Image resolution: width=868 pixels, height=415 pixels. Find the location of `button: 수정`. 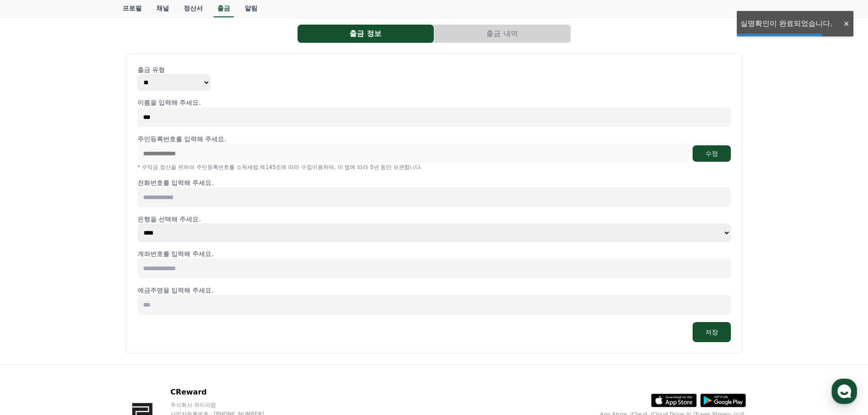

button: 수정 is located at coordinates (712, 153).